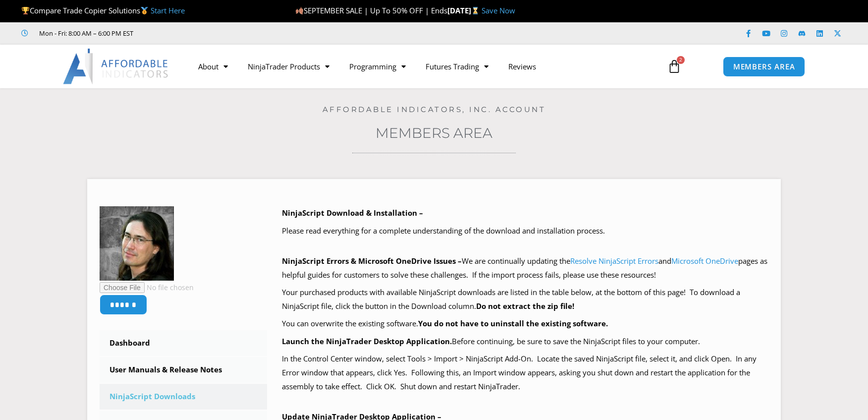 The width and height of the screenshot is (868, 420). Describe the element at coordinates (526, 306) in the screenshot. I see `b: Do not extract the zip file!` at that location.